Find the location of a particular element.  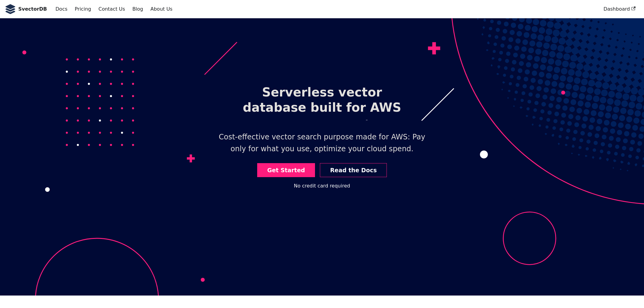

b: SvectorDB is located at coordinates (33, 9).